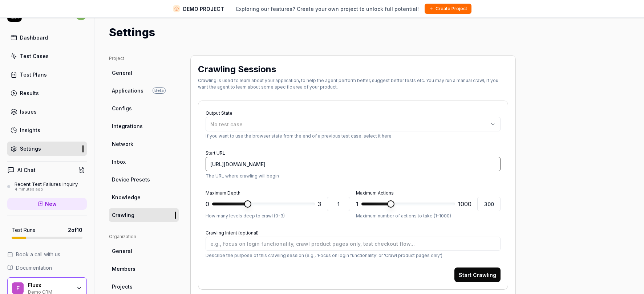 The height and width of the screenshot is (294, 644). Describe the element at coordinates (144, 215) in the screenshot. I see `a: Crawling` at that location.